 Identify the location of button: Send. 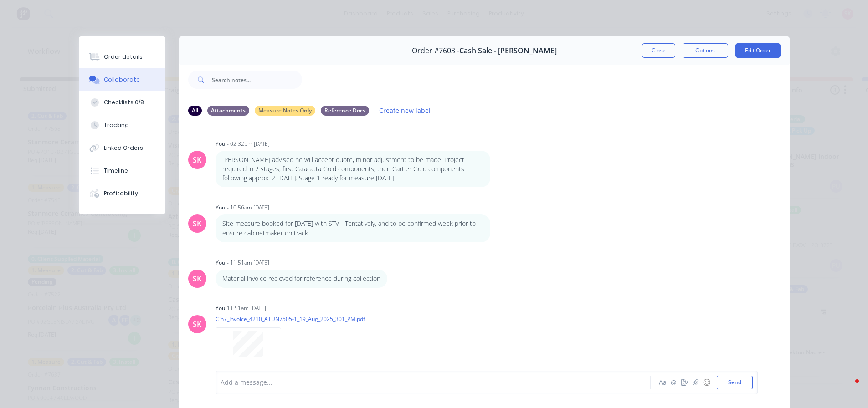
(734, 383).